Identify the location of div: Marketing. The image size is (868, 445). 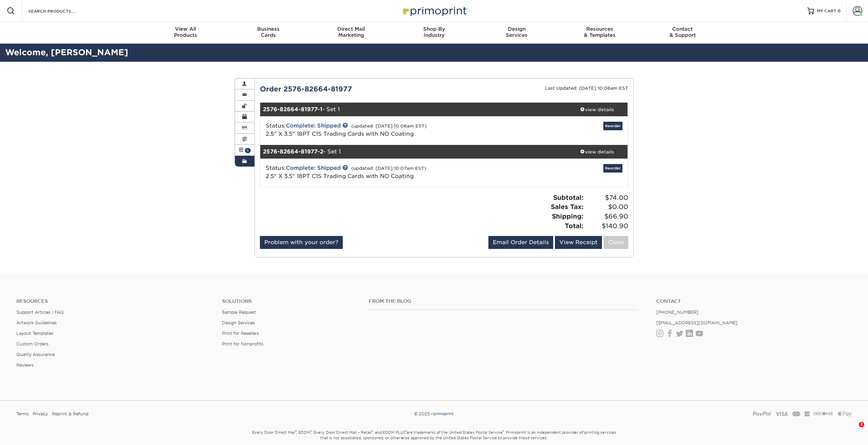
(351, 32).